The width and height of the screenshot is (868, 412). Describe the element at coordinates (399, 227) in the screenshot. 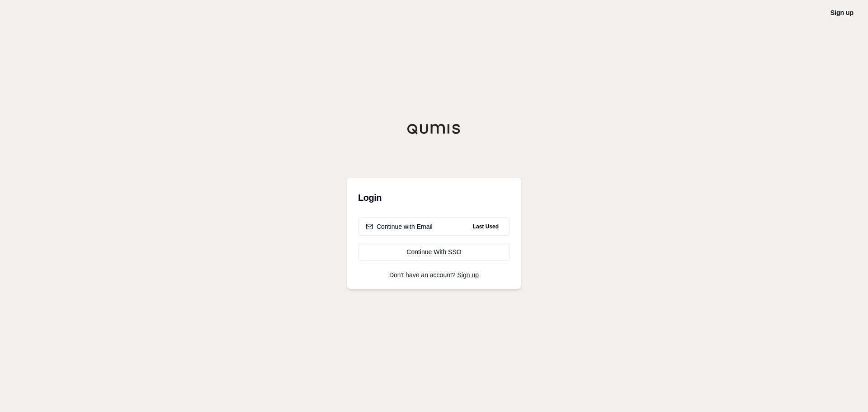

I see `div: Continue with Email` at that location.